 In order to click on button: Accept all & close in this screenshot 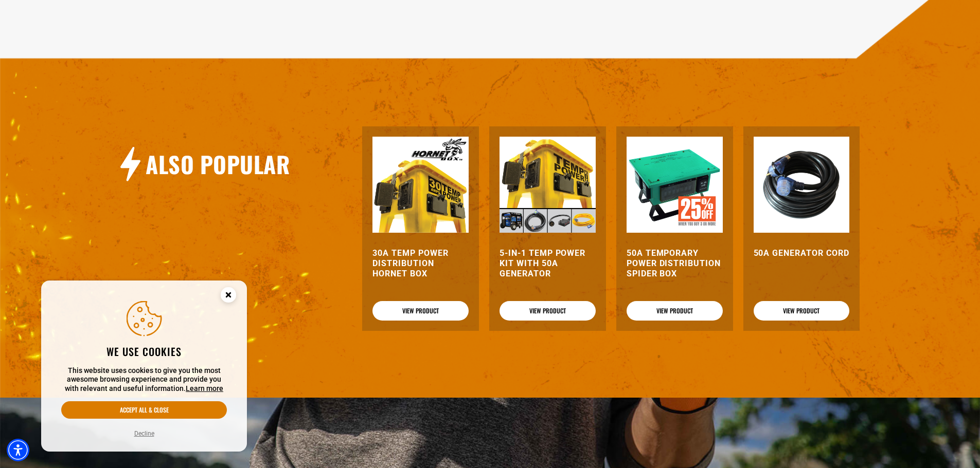, I will do `click(144, 410)`.